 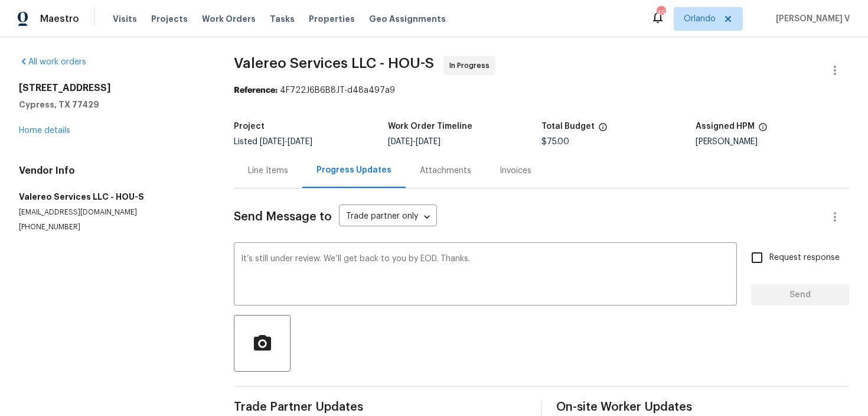 What do you see at coordinates (332, 19) in the screenshot?
I see `span: Properties` at bounding box center [332, 19].